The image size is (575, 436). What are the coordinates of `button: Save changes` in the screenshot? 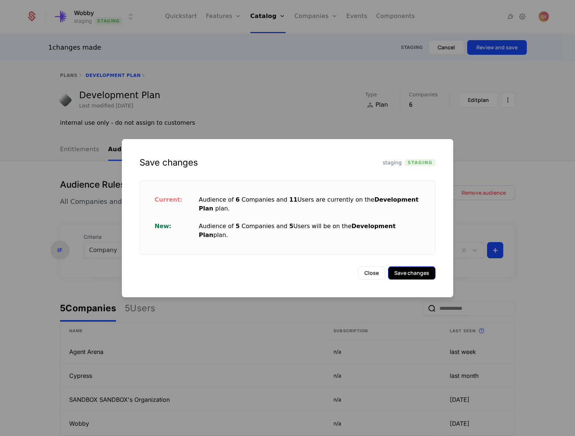 It's located at (411, 273).